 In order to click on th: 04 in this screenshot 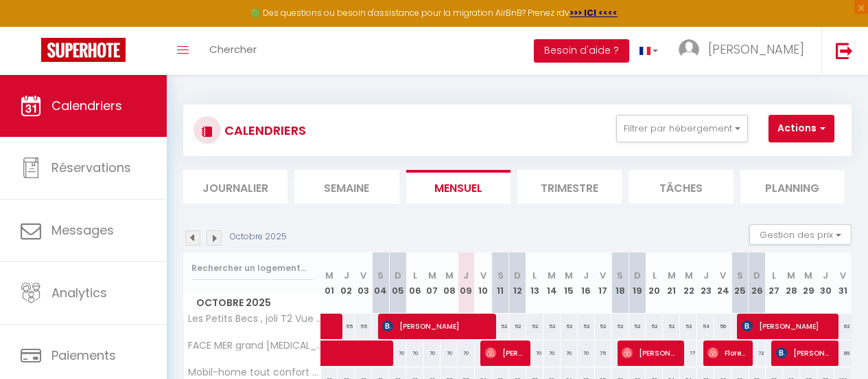, I will do `click(380, 282)`.